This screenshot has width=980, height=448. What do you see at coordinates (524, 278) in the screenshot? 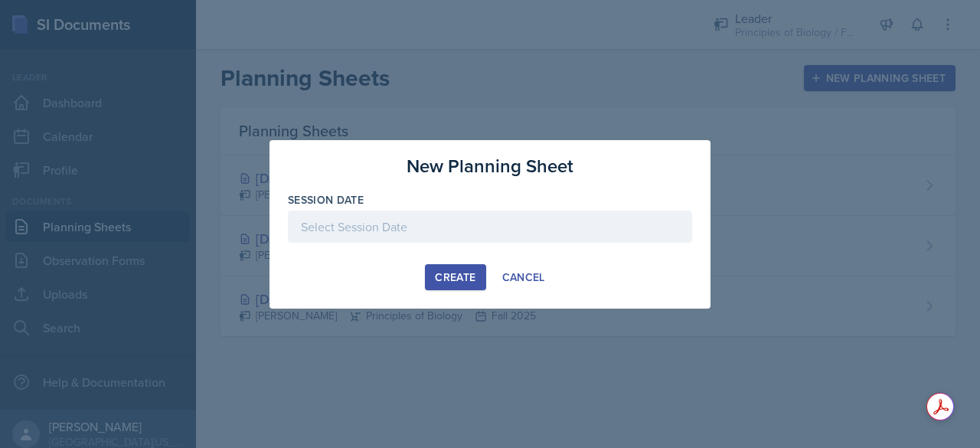
I see `div: Cancel` at bounding box center [524, 278].